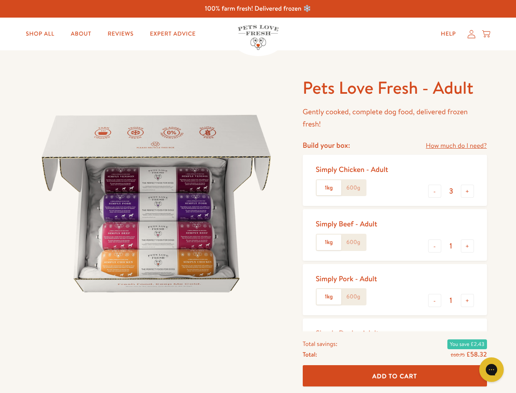 The width and height of the screenshot is (516, 393). Describe the element at coordinates (456, 146) in the screenshot. I see `a: How much do I need?` at that location.